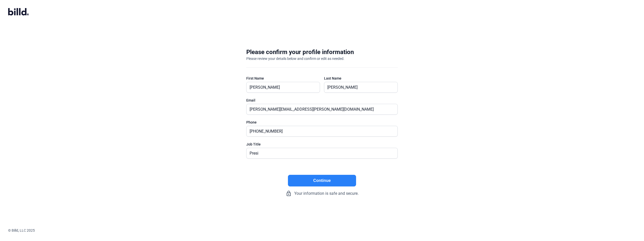 The width and height of the screenshot is (644, 241). I want to click on input: (XXX) XXX-XXXX, so click(319, 131).